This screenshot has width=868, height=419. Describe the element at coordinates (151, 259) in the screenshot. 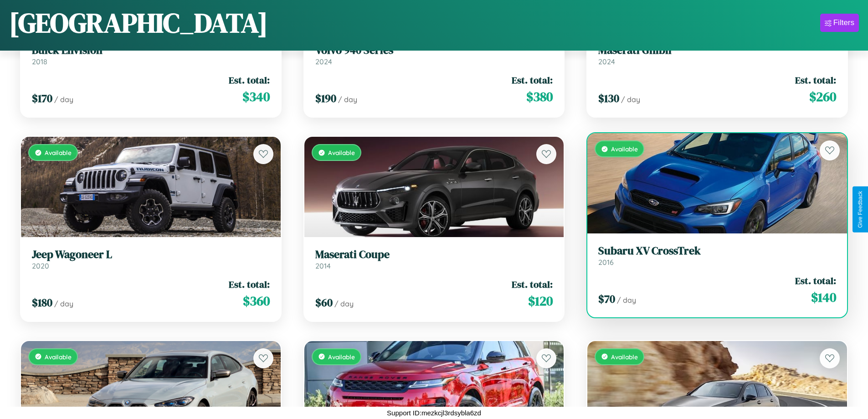

I see `a: Jeep Wagoneer L2020` at that location.